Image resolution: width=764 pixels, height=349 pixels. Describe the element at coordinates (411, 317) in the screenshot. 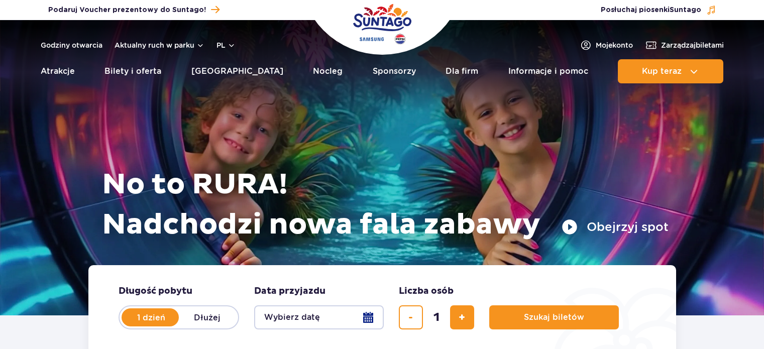

I see `button: usuń bilet` at that location.